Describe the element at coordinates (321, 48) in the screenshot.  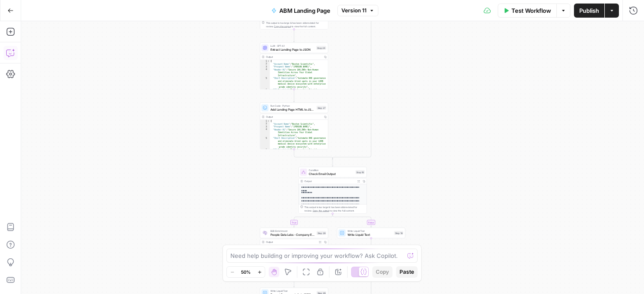
I see `div: Step 24` at that location.